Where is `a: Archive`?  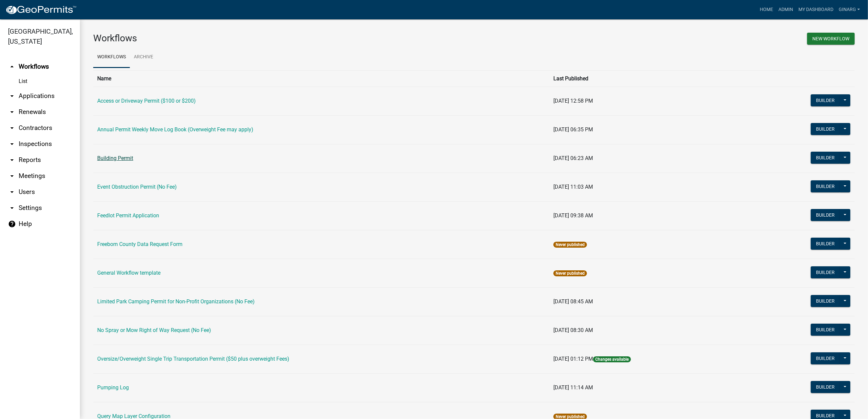 a: Archive is located at coordinates (144, 57).